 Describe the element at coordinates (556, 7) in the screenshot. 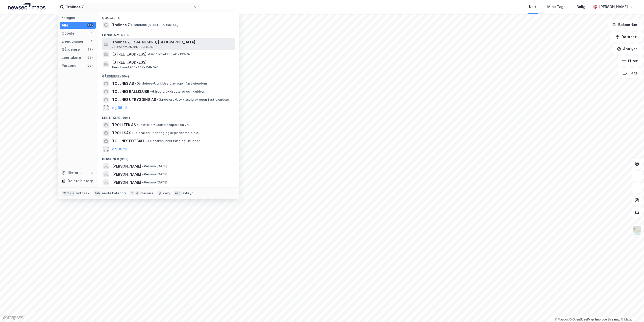

I see `div: Mine Tags` at that location.